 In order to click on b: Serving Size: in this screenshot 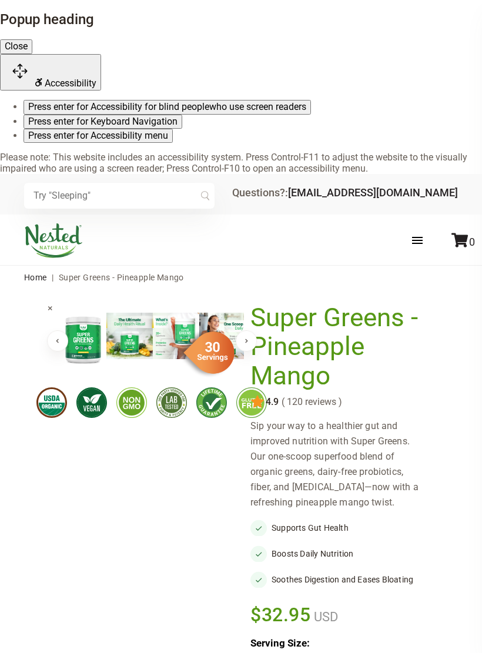, I will do `click(280, 643)`.